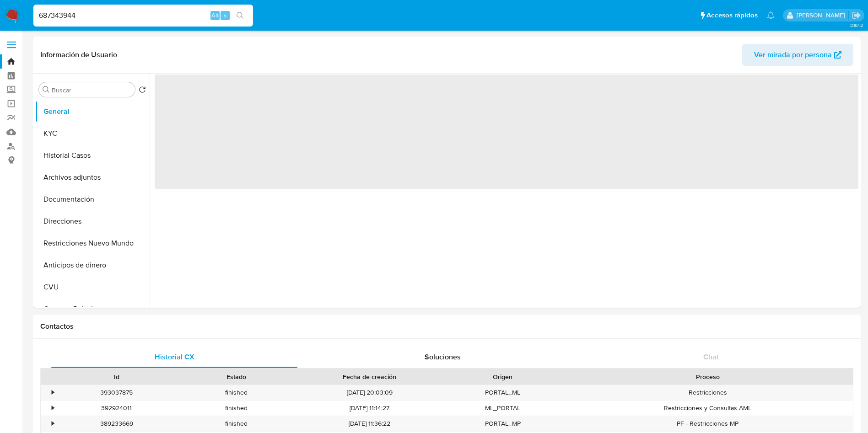 Image resolution: width=868 pixels, height=433 pixels. I want to click on div: ML_PORTAL, so click(503, 408).